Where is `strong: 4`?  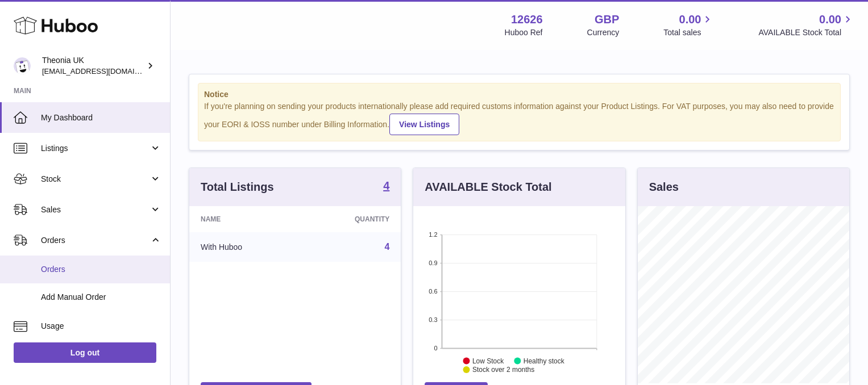
strong: 4 is located at coordinates (386, 186).